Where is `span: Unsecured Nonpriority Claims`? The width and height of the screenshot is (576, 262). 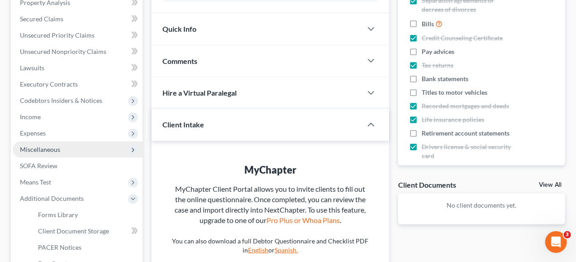
span: Unsecured Nonpriority Claims is located at coordinates (63, 51).